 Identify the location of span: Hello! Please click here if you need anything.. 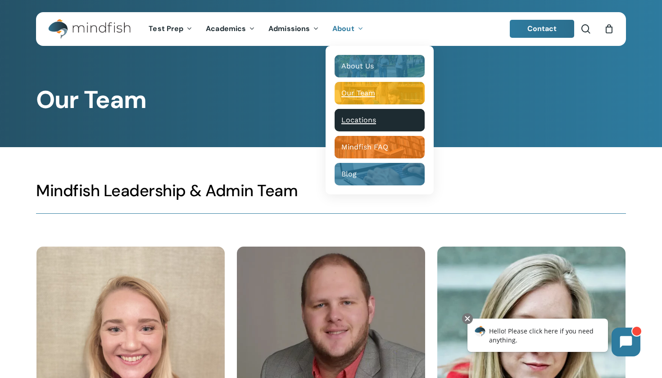
(83, 24).